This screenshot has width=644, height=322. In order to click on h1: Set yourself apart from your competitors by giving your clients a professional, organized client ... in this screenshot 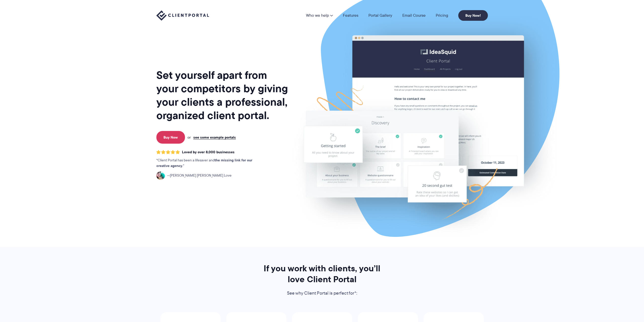, I will do `click(223, 95)`.